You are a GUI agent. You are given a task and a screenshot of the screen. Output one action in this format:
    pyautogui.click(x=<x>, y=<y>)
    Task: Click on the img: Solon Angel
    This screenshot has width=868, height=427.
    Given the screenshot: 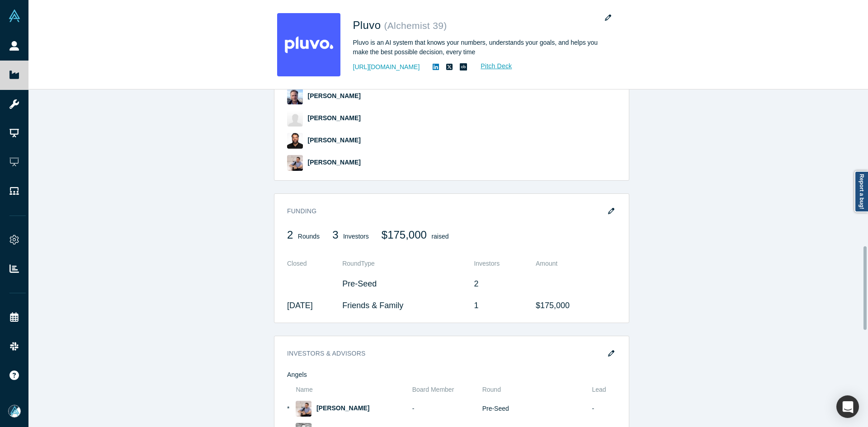 What is the action you would take?
    pyautogui.click(x=295, y=141)
    